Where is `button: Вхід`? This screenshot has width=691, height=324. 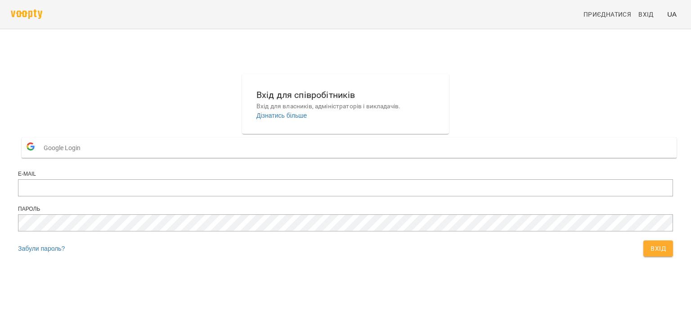
button: Вхід is located at coordinates (658, 249).